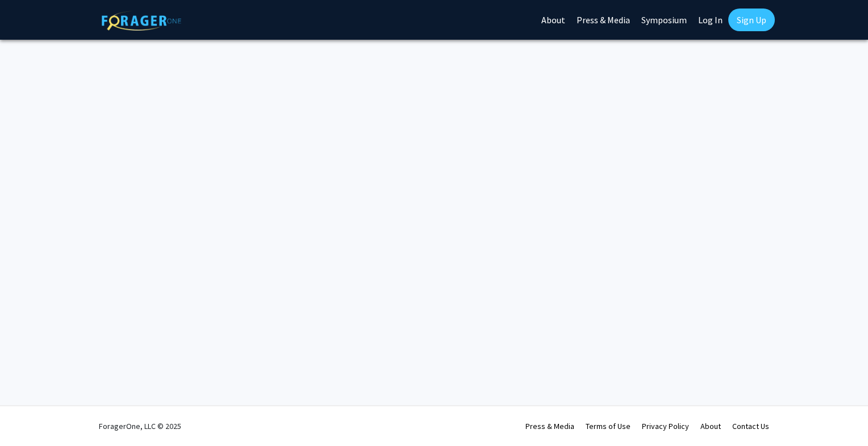  What do you see at coordinates (141, 21) in the screenshot?
I see `img: ForagerOne Logo` at bounding box center [141, 21].